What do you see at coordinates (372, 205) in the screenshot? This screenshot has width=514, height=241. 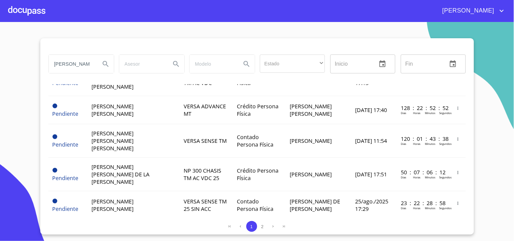 I see `span: 25/ago./2025 17:29` at bounding box center [372, 205].